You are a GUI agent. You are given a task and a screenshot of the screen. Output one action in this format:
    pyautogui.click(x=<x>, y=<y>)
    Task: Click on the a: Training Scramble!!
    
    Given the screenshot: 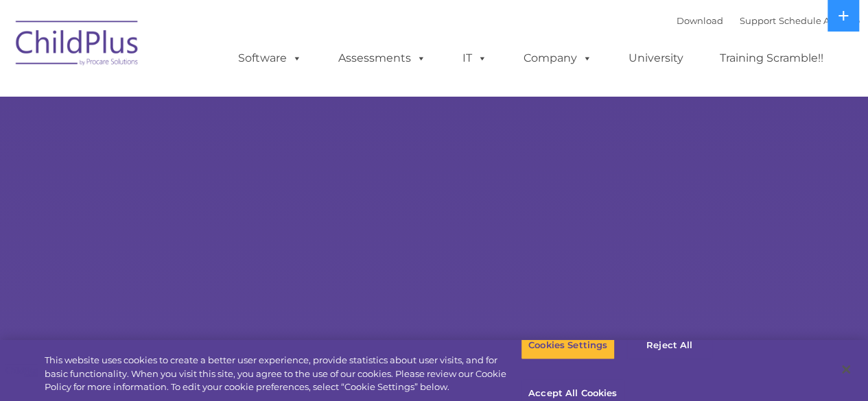 What is the action you would take?
    pyautogui.click(x=772, y=58)
    